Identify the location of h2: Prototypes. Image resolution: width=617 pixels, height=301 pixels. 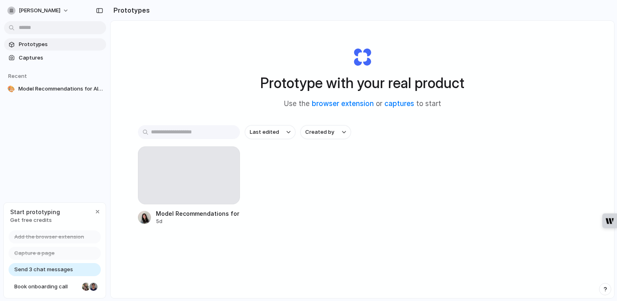
(130, 10).